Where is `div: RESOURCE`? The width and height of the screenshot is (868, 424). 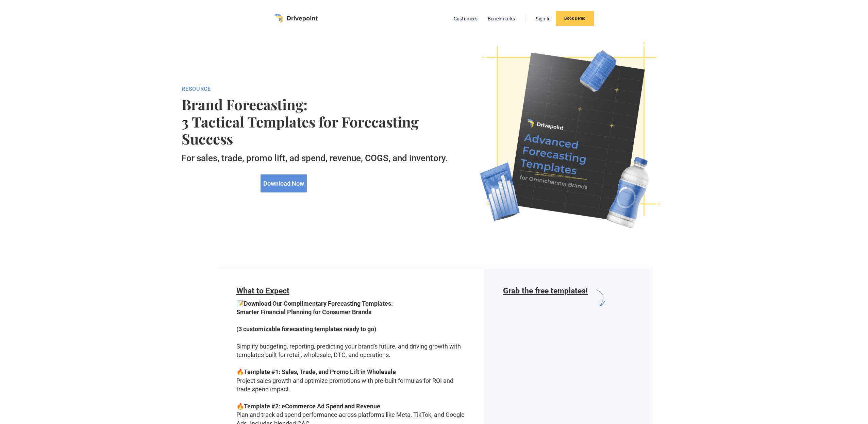
div: RESOURCE is located at coordinates (317, 89).